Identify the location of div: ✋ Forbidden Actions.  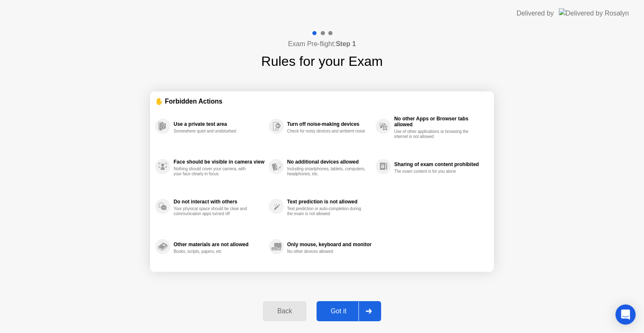
(322, 101).